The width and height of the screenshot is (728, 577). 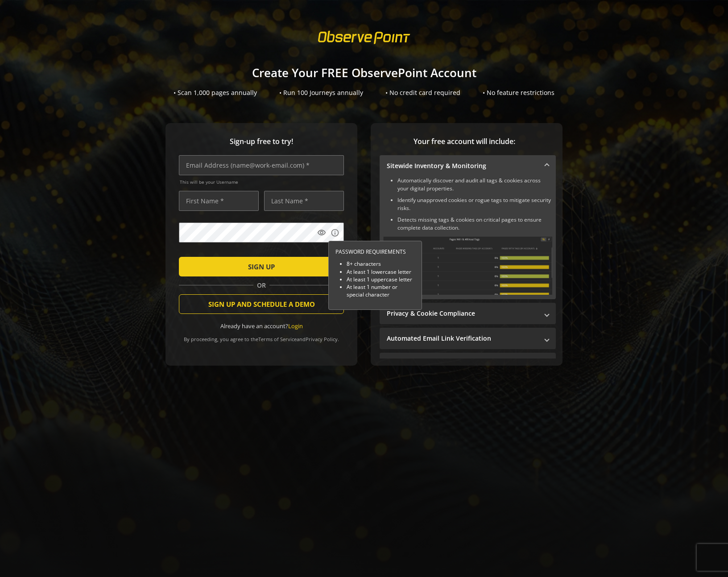 What do you see at coordinates (474, 204) in the screenshot?
I see `li: Identify unapproved cookies or rogue tags to mitigate security risks.` at bounding box center [474, 204].